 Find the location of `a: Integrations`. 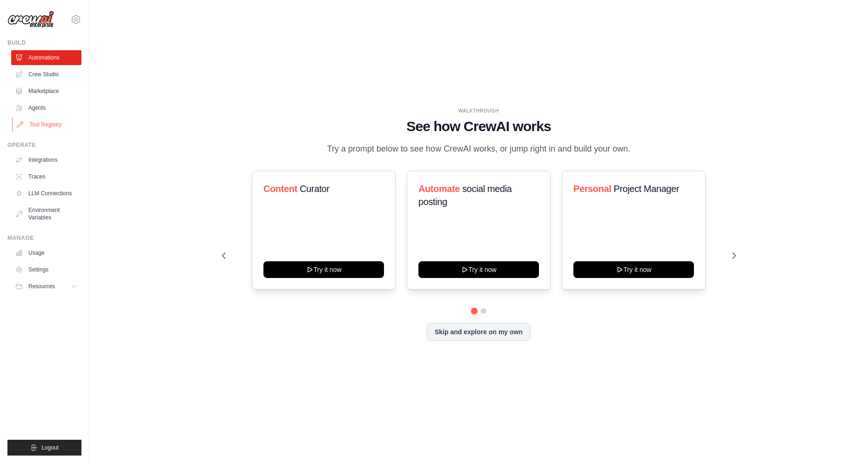

a: Integrations is located at coordinates (46, 160).